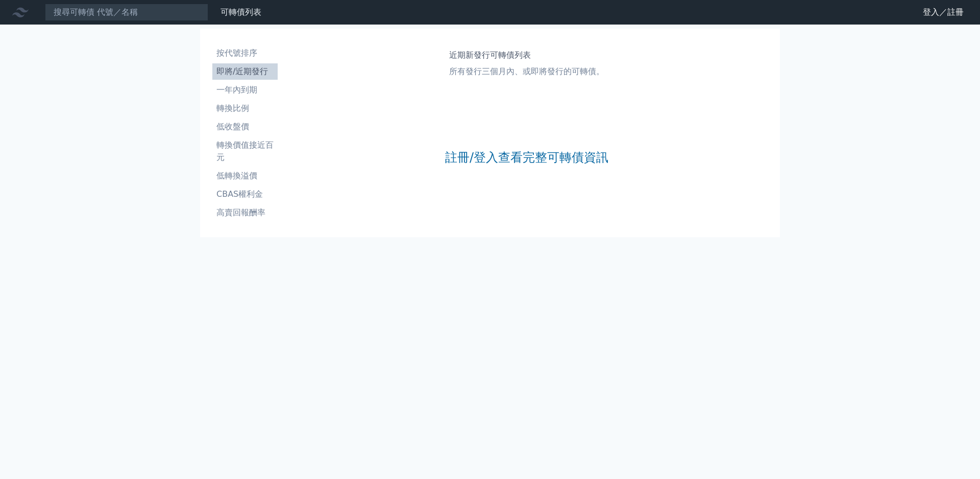 This screenshot has width=980, height=479. What do you see at coordinates (245, 71) in the screenshot?
I see `li: 即將/近期發行` at bounding box center [245, 71].